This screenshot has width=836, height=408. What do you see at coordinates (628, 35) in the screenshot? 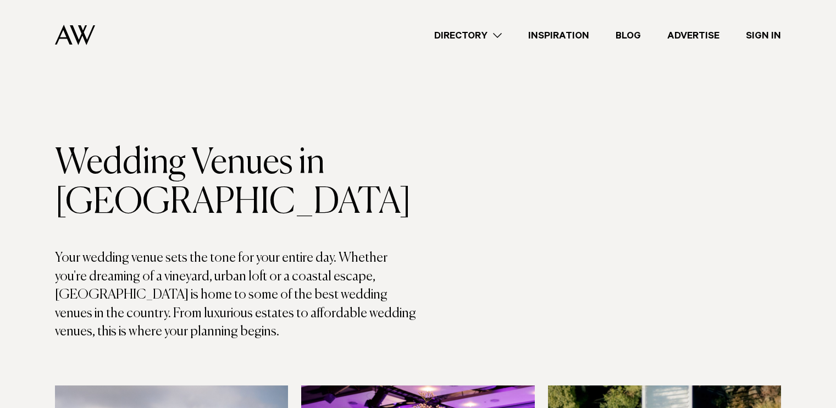
I see `a: Blog` at bounding box center [628, 35].